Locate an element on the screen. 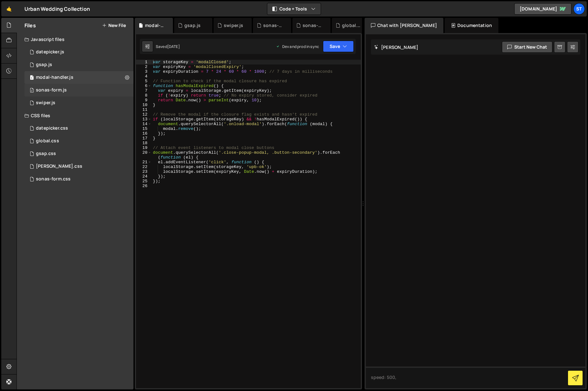  div: 14 is located at coordinates (144, 124).